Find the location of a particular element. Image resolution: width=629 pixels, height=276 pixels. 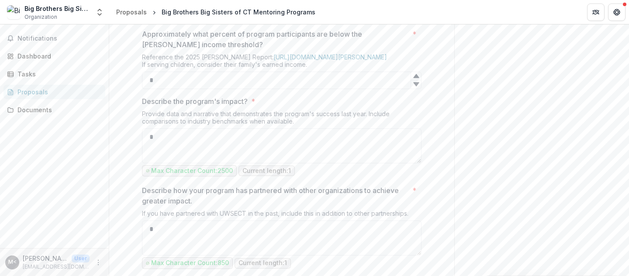

div: Documents is located at coordinates (58, 110).